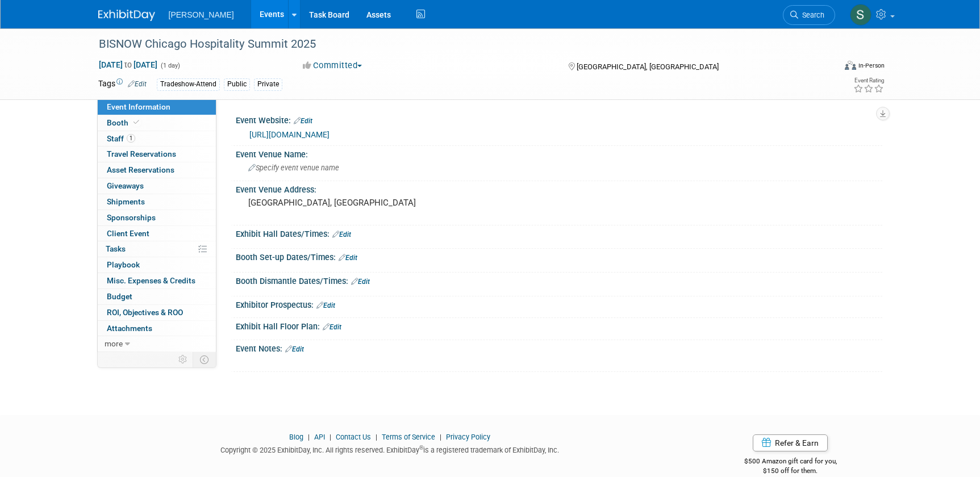 This screenshot has width=980, height=477. Describe the element at coordinates (119, 297) in the screenshot. I see `span: Budget` at that location.